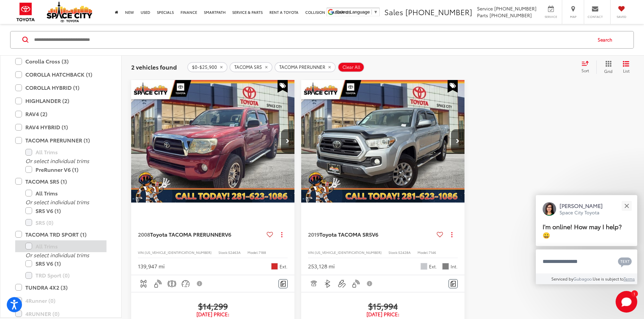  Describe the element at coordinates (583, 279) in the screenshot. I see `a: Gubagoo.` at that location.